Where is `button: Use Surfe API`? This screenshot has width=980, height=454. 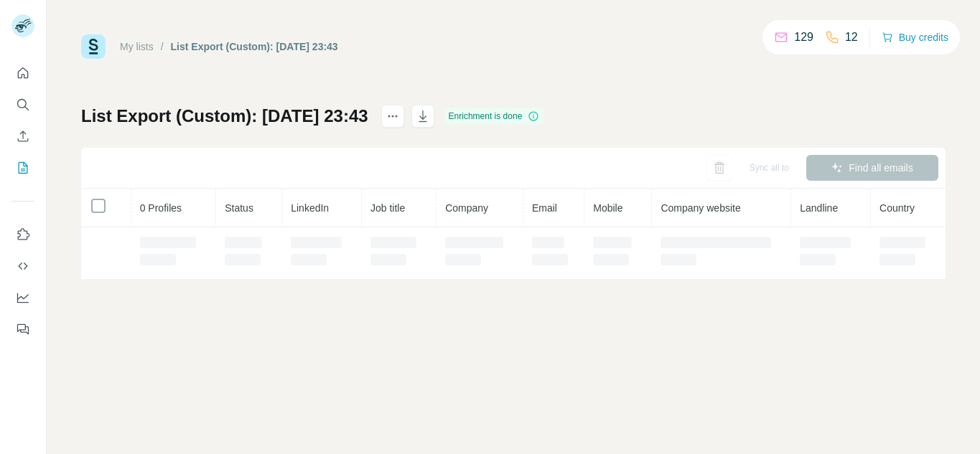
button: Use Surfe API is located at coordinates (23, 267).